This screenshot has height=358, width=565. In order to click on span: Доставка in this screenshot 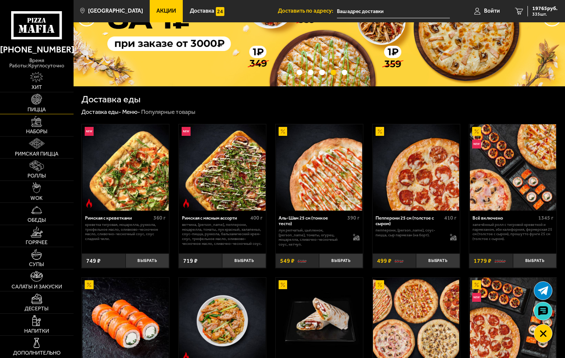, I will do `click(202, 11)`.